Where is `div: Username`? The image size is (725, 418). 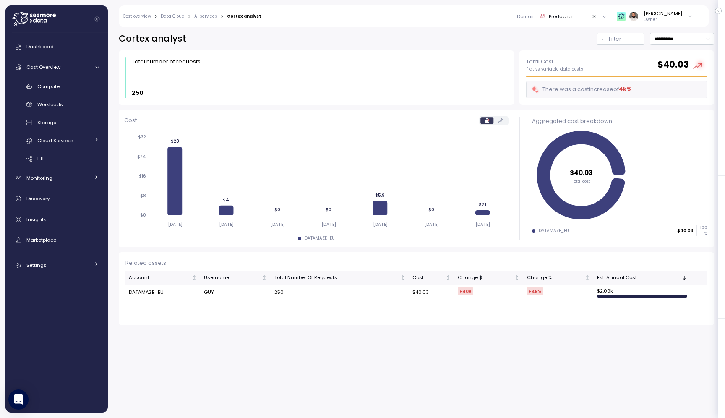
div: Username is located at coordinates (232, 278).